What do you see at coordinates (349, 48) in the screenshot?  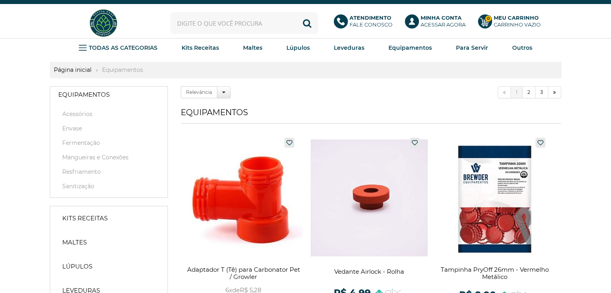 I see `a: Leveduras` at bounding box center [349, 48].